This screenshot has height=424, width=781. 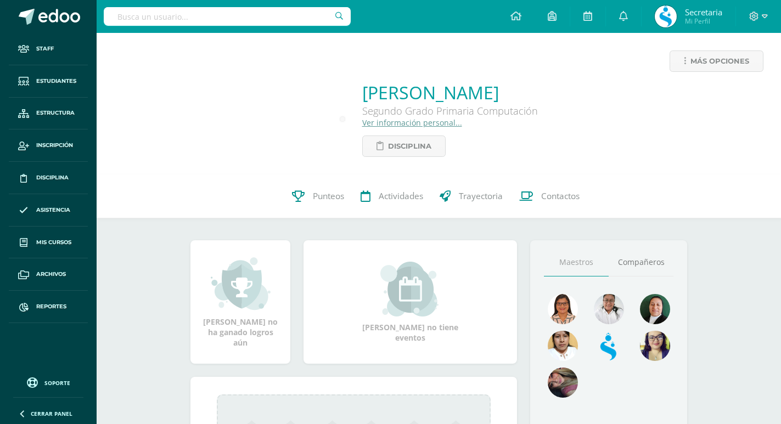 I want to click on span: Mis cursos, so click(x=54, y=243).